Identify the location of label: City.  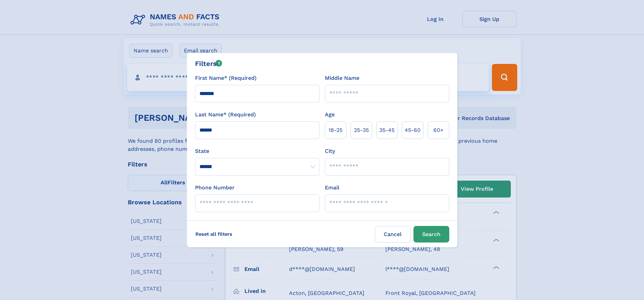
(330, 151).